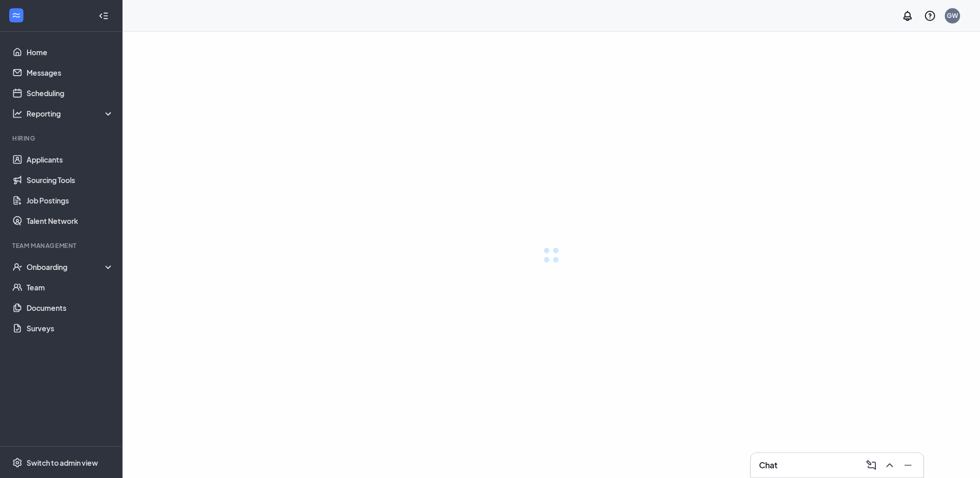 Image resolution: width=980 pixels, height=478 pixels. I want to click on svg: UserCheck, so click(17, 267).